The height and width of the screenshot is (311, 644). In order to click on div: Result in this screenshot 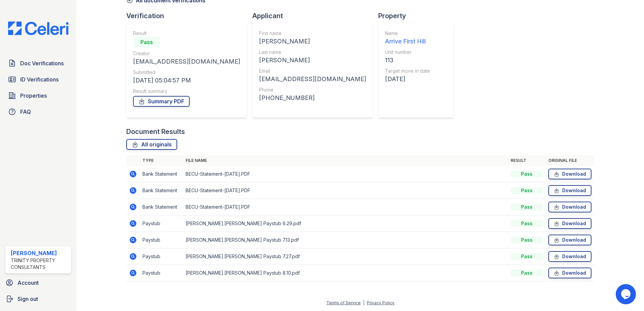, I will do `click(186, 34)`.